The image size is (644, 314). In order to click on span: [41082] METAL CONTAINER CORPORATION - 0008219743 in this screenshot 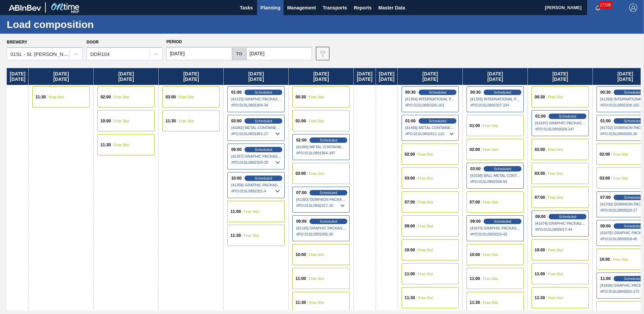, I will do `click(256, 128)`.